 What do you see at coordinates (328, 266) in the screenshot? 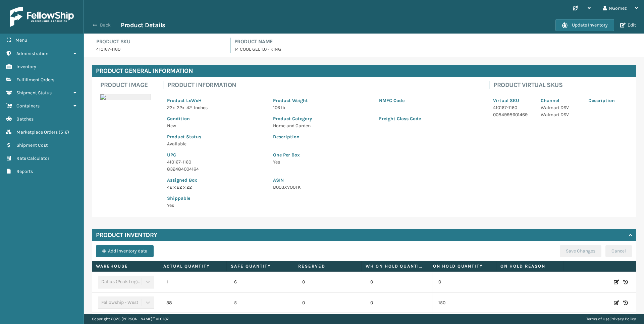
I see `label: Reserved` at bounding box center [328, 266].